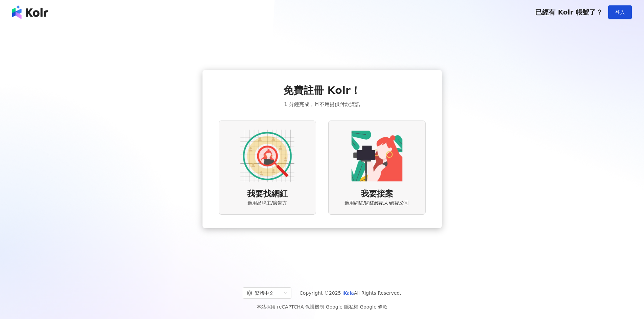 Image resolution: width=644 pixels, height=319 pixels. I want to click on span: 登入, so click(620, 12).